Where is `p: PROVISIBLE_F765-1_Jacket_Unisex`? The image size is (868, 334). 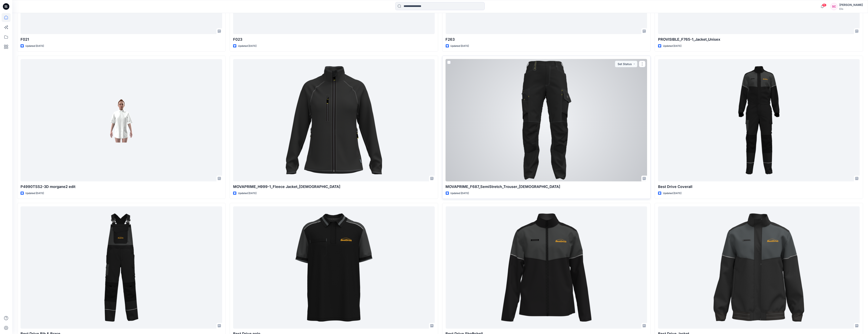 p: PROVISIBLE_F765-1_Jacket_Unisex is located at coordinates (759, 40).